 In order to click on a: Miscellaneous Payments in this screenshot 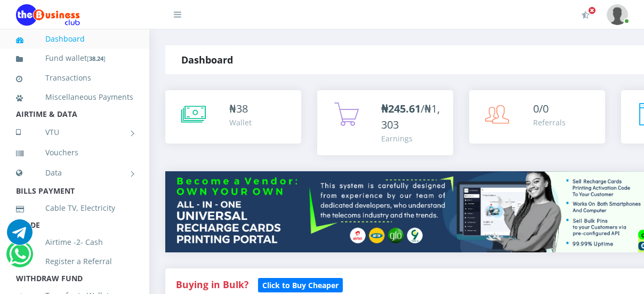, I will do `click(75, 97)`.